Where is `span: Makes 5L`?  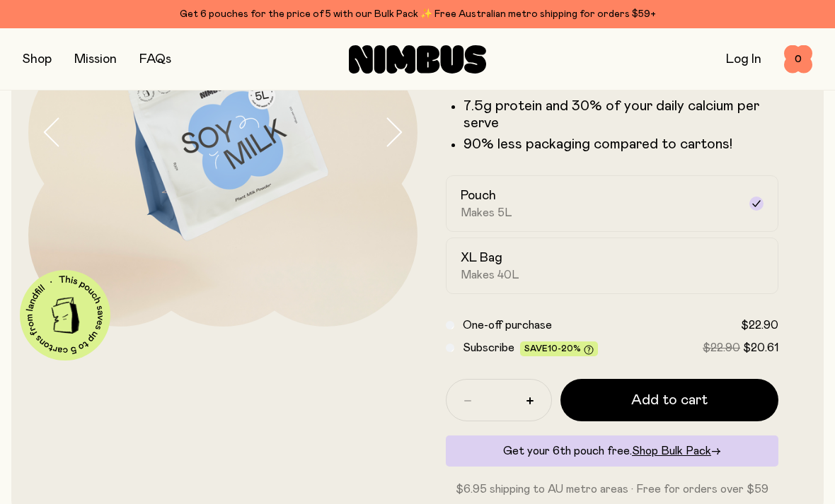 span: Makes 5L is located at coordinates (486, 213).